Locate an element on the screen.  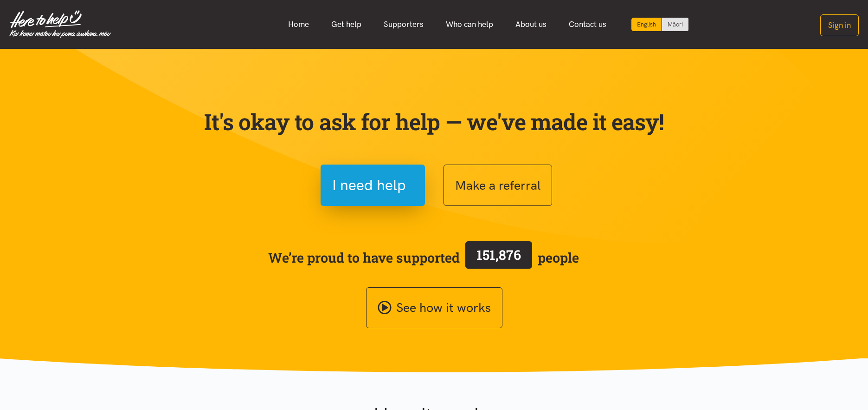
p: It's okay to ask for help — we've made it easy! is located at coordinates (435, 122).